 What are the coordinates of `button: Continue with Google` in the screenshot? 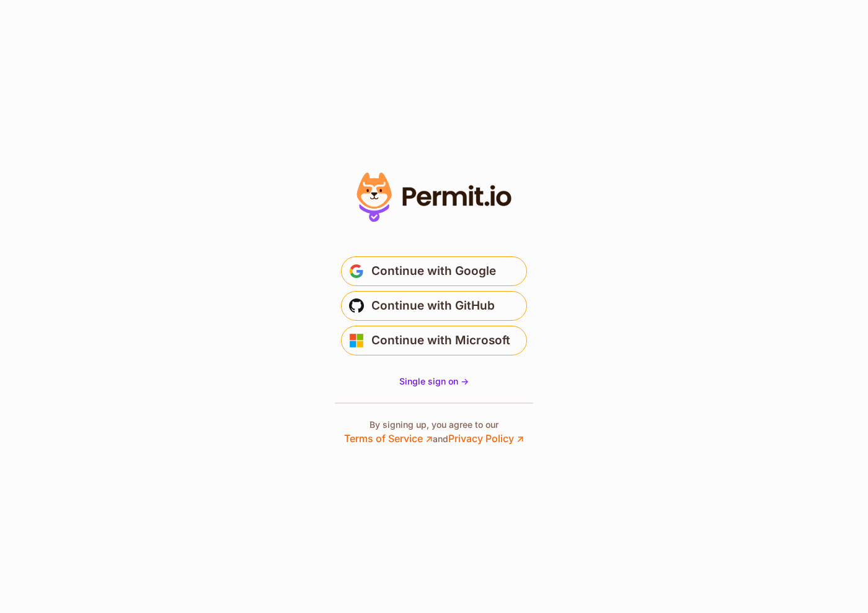 It's located at (434, 271).